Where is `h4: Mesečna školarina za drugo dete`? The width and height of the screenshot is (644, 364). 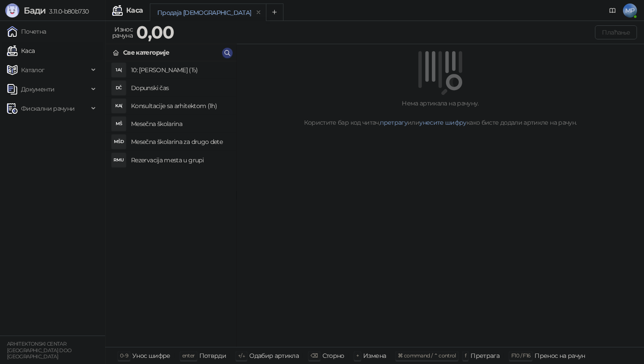 h4: Mesečna školarina za drugo dete is located at coordinates (180, 142).